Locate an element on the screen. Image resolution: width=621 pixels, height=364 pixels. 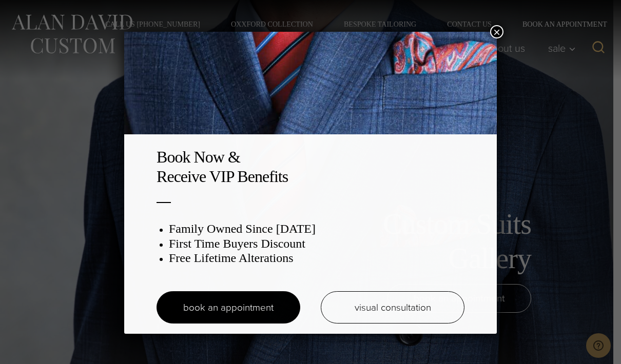
a: visual consultation is located at coordinates (393, 307).